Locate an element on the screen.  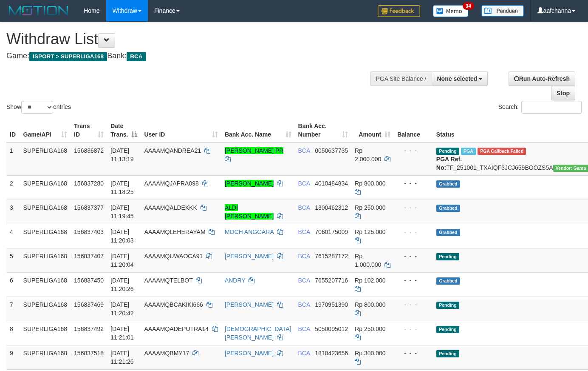
input: Search: is located at coordinates (552, 107).